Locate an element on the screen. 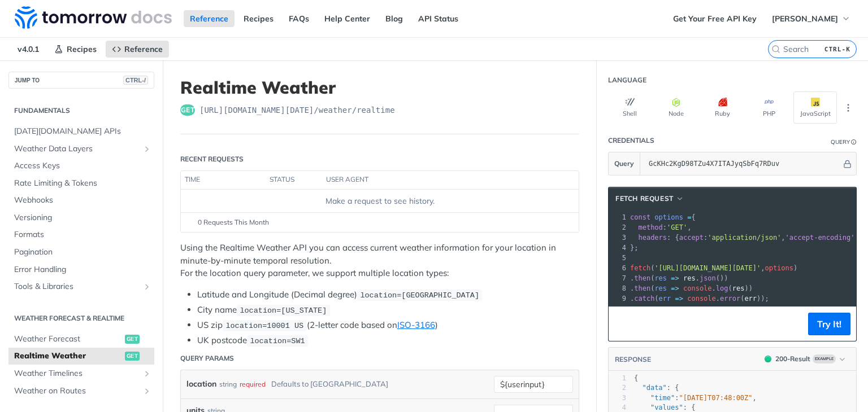 The height and width of the screenshot is (412, 868). span: 0 Requests This Month is located at coordinates (233, 222).